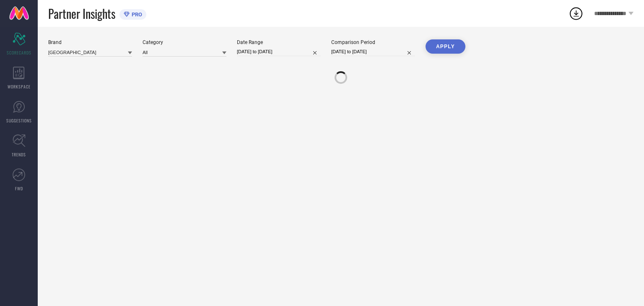 The image size is (644, 306). What do you see at coordinates (184, 42) in the screenshot?
I see `div: Category` at bounding box center [184, 42].